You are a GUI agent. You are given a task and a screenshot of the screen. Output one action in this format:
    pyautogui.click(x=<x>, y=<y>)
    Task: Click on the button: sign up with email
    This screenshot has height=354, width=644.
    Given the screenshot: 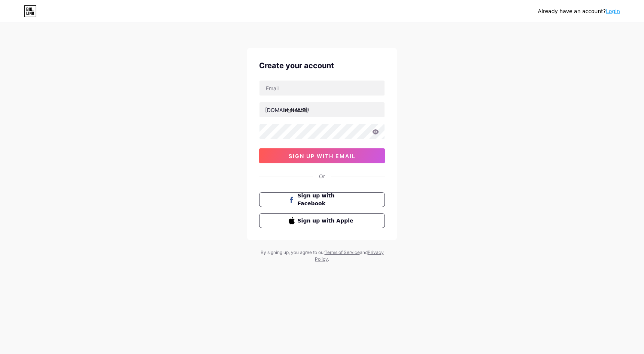 What is the action you would take?
    pyautogui.click(x=322, y=156)
    